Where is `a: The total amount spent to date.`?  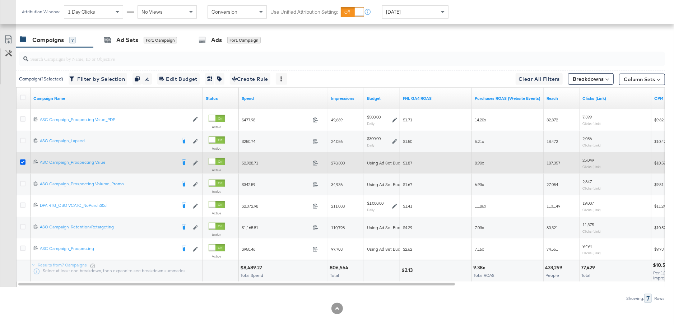
a: The total amount spent to date. is located at coordinates (283, 98).